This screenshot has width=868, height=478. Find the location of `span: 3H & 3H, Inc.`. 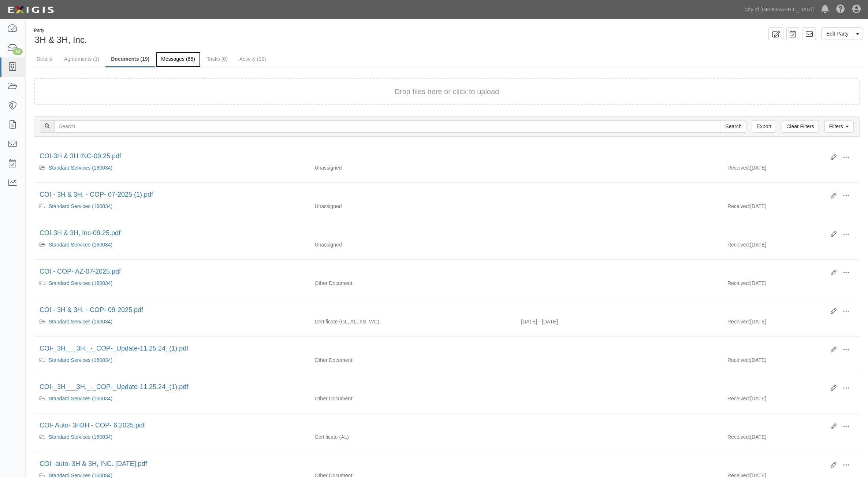

span: 3H & 3H, Inc. is located at coordinates (61, 40).